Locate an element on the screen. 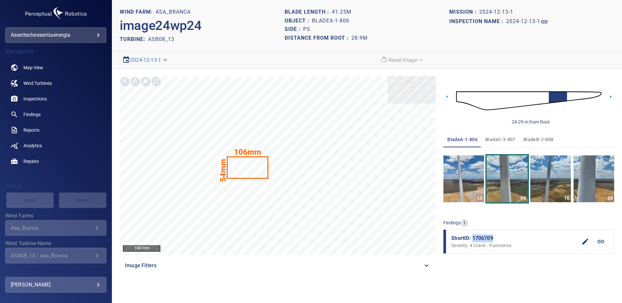 The width and height of the screenshot is (622, 303). label: Wind Turbine Name is located at coordinates (56, 244).